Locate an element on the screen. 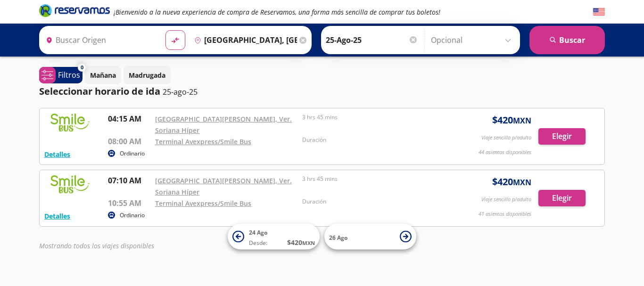 This screenshot has width=644, height=286. p: Filtros is located at coordinates (69, 75).